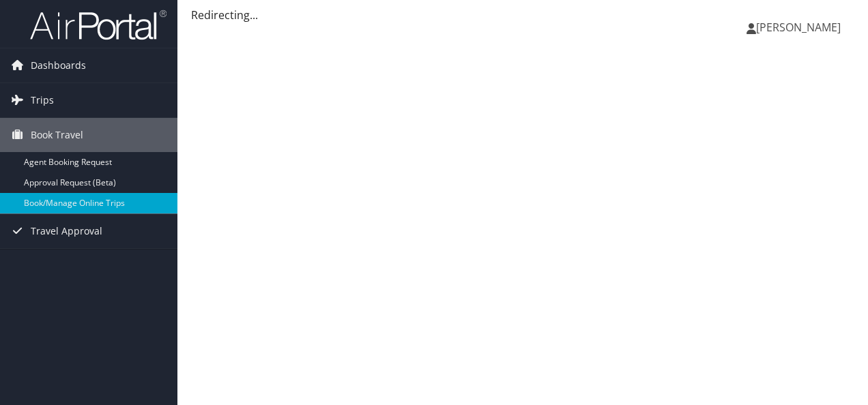  I want to click on span: Book Travel, so click(56, 135).